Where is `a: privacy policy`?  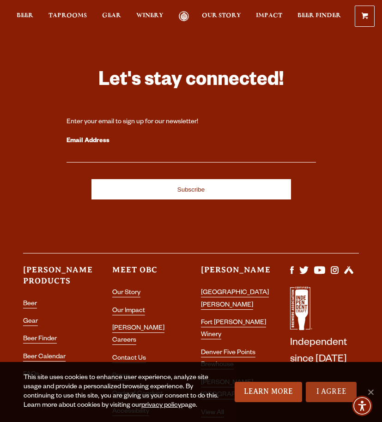
a: privacy policy is located at coordinates (161, 406).